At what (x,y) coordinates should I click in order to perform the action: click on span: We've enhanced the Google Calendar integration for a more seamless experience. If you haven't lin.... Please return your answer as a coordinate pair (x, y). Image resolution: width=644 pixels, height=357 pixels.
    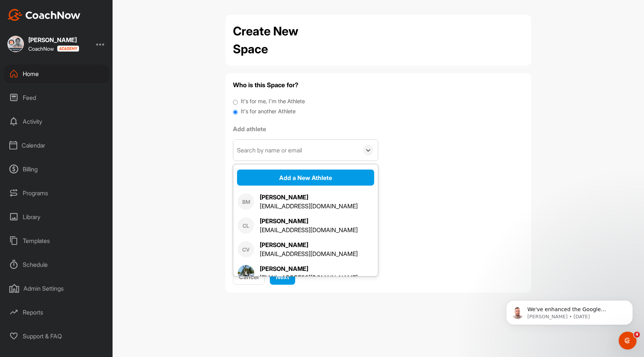
    Looking at the image, I should click on (80, 65).